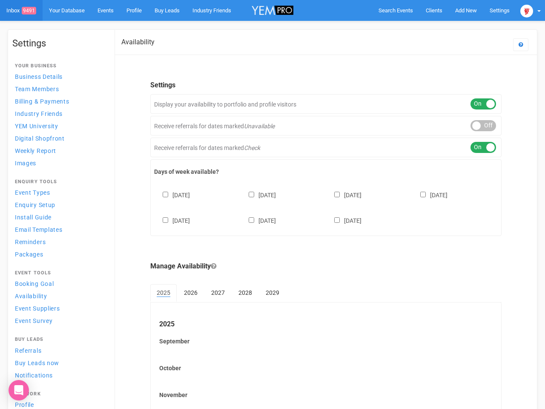 The image size is (545, 409). Describe the element at coordinates (59, 308) in the screenshot. I see `a: Event Suppliers` at that location.